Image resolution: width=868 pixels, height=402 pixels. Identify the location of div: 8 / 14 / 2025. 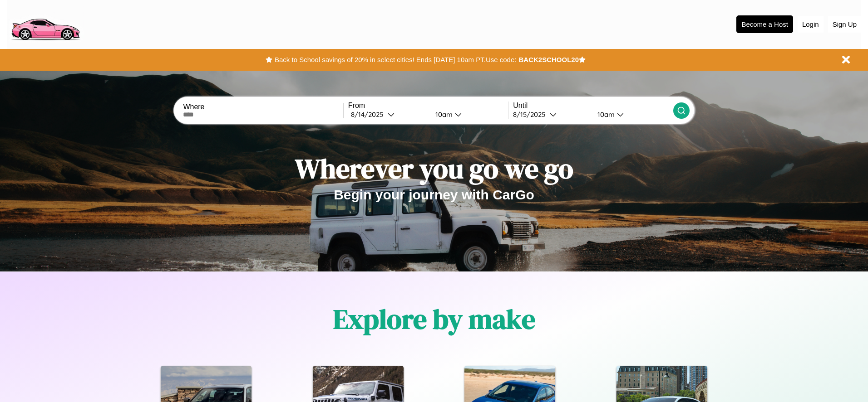
(369, 114).